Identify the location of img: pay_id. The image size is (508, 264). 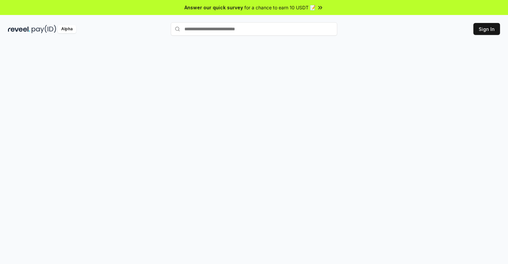
(44, 29).